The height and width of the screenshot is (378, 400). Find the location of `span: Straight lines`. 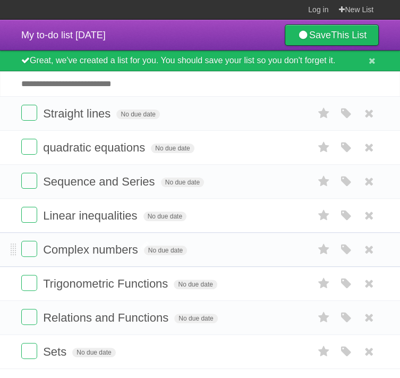

span: Straight lines is located at coordinates (78, 113).